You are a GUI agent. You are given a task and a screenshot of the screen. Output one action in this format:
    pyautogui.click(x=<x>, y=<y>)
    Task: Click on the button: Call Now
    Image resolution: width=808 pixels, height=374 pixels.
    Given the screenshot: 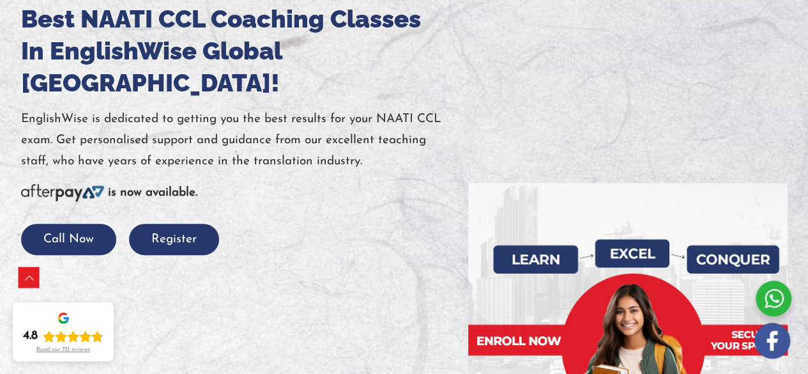 What is the action you would take?
    pyautogui.click(x=68, y=239)
    